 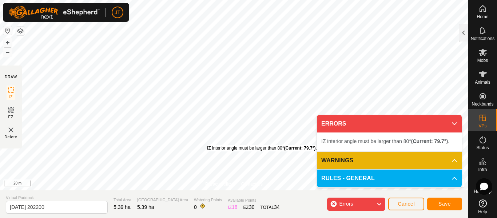 What do you see at coordinates (482, 170) in the screenshot?
I see `span: Infra` at bounding box center [482, 170].